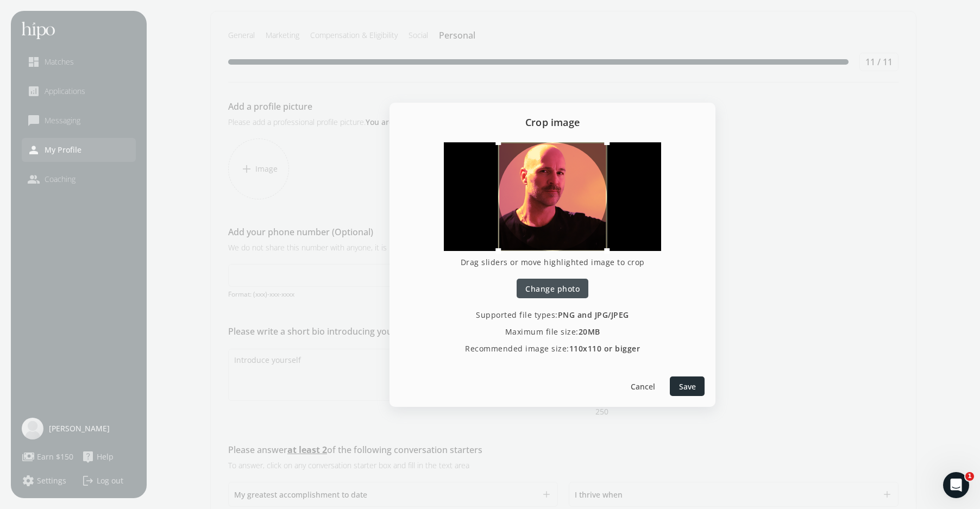  Describe the element at coordinates (552, 331) in the screenshot. I see `p: Maximum file size:` at that location.